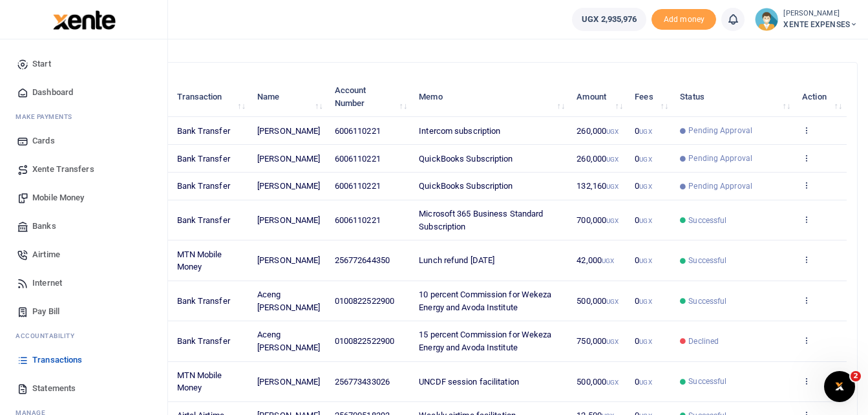  I want to click on li: Ac, so click(84, 336).